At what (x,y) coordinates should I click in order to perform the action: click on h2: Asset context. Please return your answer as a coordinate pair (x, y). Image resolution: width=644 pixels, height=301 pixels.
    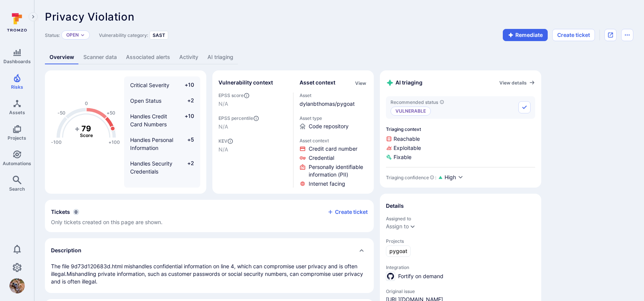
    Looking at the image, I should click on (318, 82).